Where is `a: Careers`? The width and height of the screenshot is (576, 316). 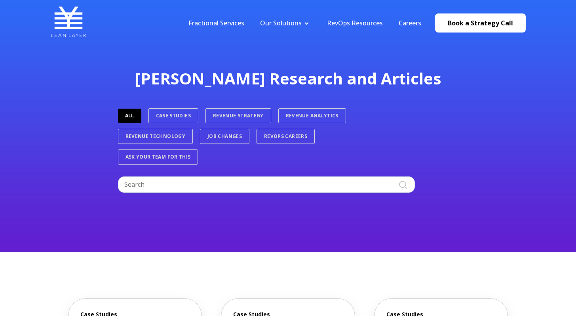 a: Careers is located at coordinates (410, 23).